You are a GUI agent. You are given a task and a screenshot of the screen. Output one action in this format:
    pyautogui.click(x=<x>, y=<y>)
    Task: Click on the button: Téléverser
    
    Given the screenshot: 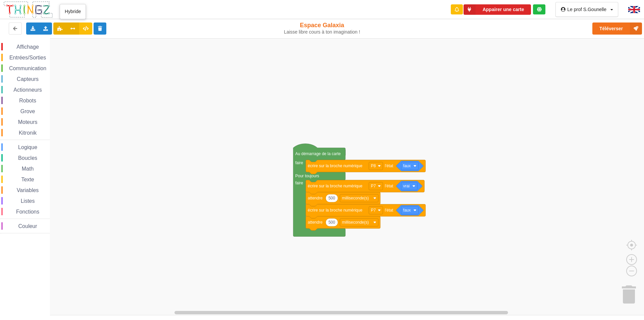 What is the action you would take?
    pyautogui.click(x=617, y=29)
    